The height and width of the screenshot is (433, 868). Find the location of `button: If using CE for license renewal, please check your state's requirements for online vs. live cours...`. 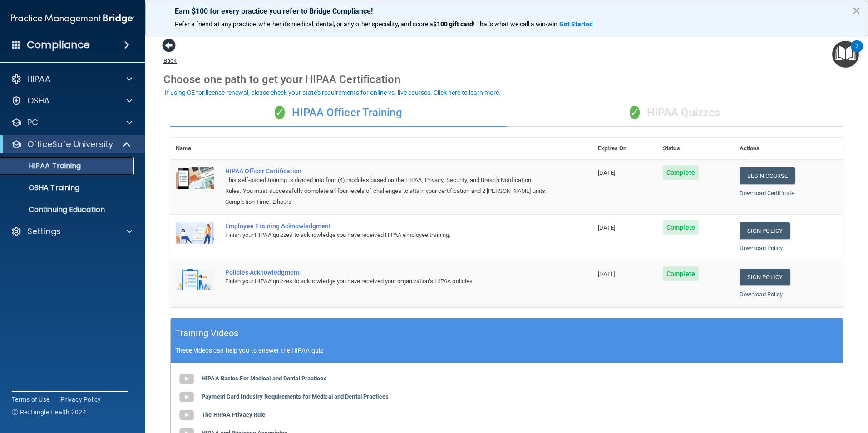

button: If using CE for license renewal, please check your state's requirements for online vs. live cours... is located at coordinates (333, 93).